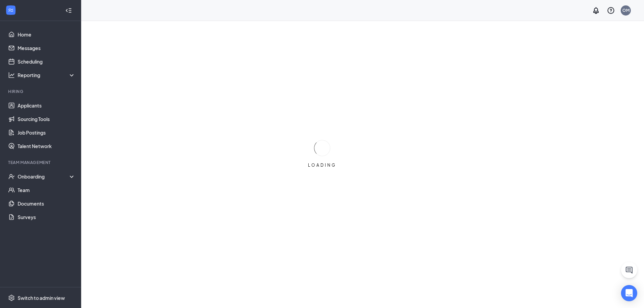 This screenshot has width=644, height=308. I want to click on a: Surveys, so click(46, 217).